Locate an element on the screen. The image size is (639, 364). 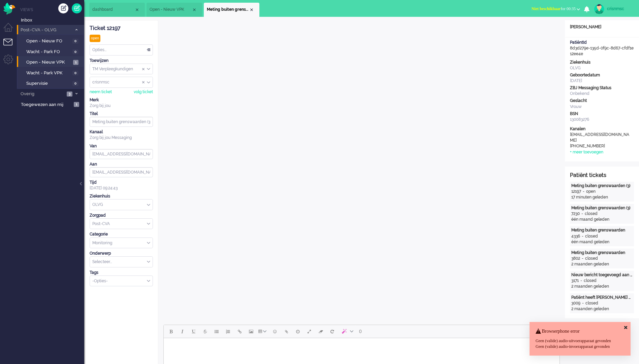
span: for 00:35 is located at coordinates (554, 9).